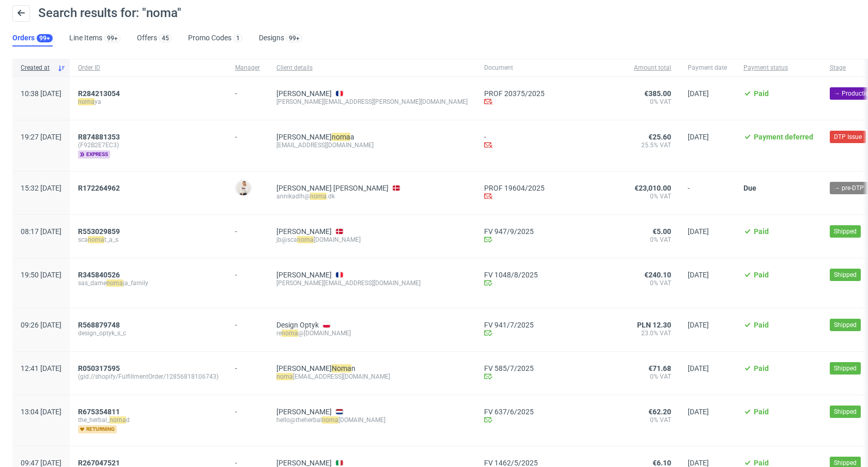 This screenshot has width=868, height=467. Describe the element at coordinates (662, 463) in the screenshot. I see `span: €6.10` at that location.